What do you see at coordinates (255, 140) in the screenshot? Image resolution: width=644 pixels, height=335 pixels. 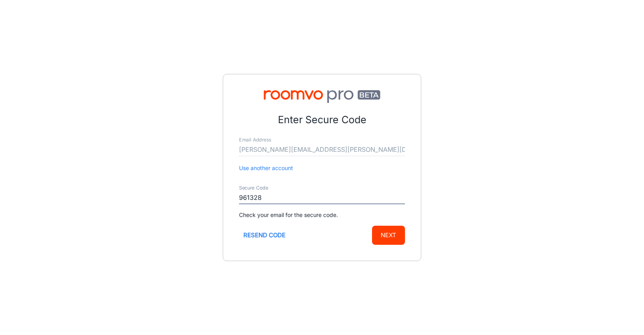 I see `label: Email Address` at bounding box center [255, 140].